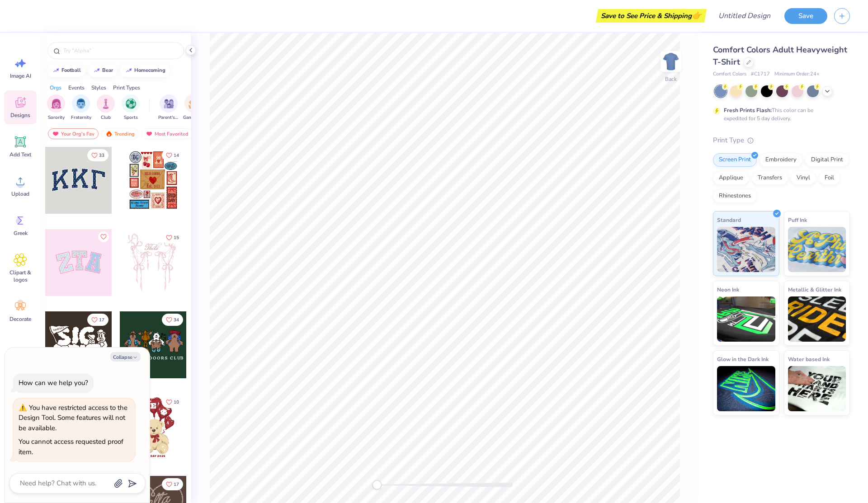  I want to click on span: Water based Ink, so click(808, 359).